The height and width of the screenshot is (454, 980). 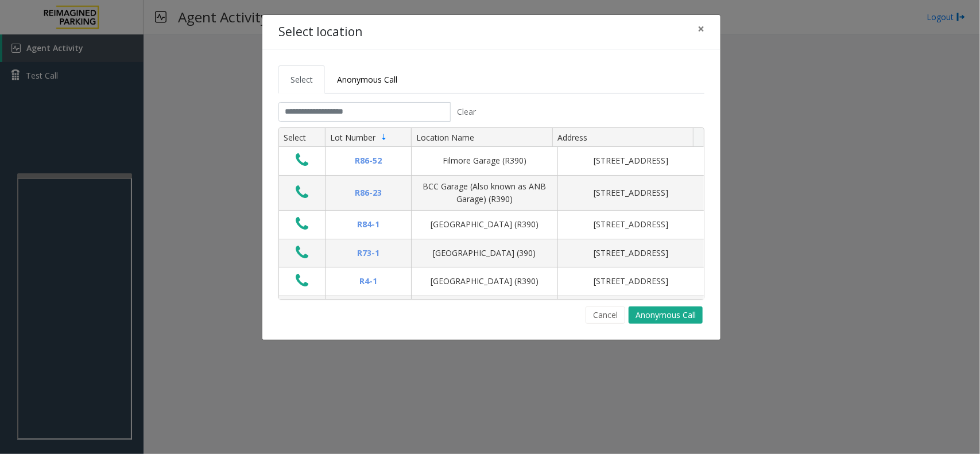 What do you see at coordinates (445, 137) in the screenshot?
I see `span: Location Name` at bounding box center [445, 137].